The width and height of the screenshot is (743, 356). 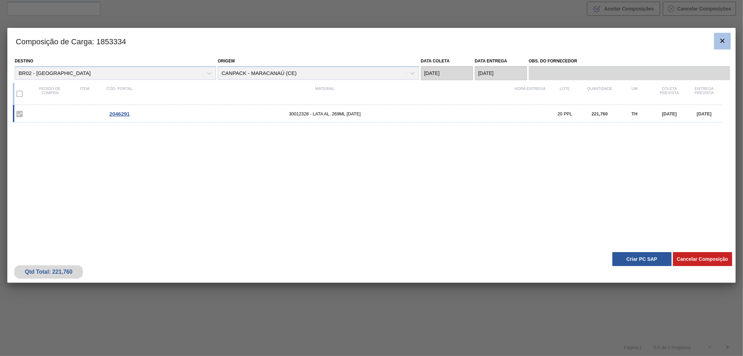 I want to click on div: Ir para o Pedido, so click(x=120, y=114).